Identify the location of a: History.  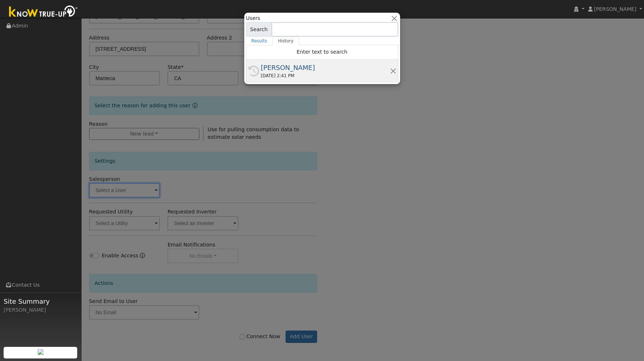
(286, 41).